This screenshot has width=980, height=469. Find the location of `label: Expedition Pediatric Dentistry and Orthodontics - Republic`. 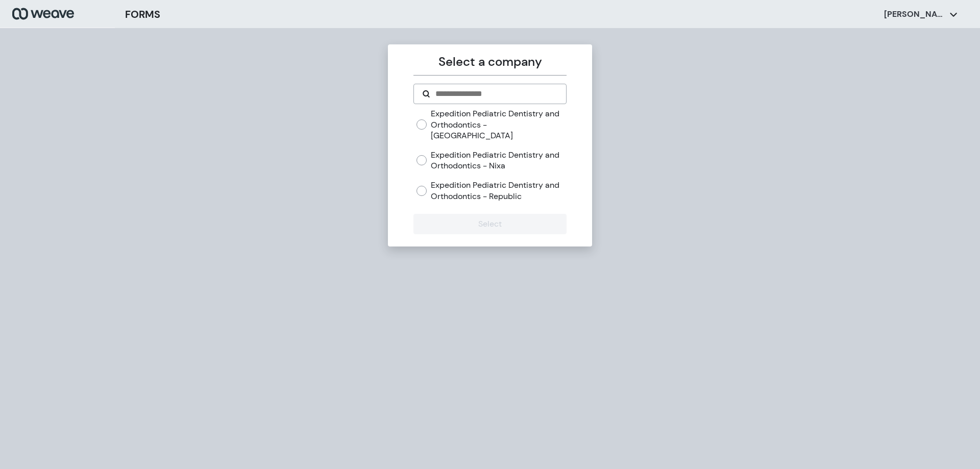

label: Expedition Pediatric Dentistry and Orthodontics - Republic is located at coordinates (498, 190).